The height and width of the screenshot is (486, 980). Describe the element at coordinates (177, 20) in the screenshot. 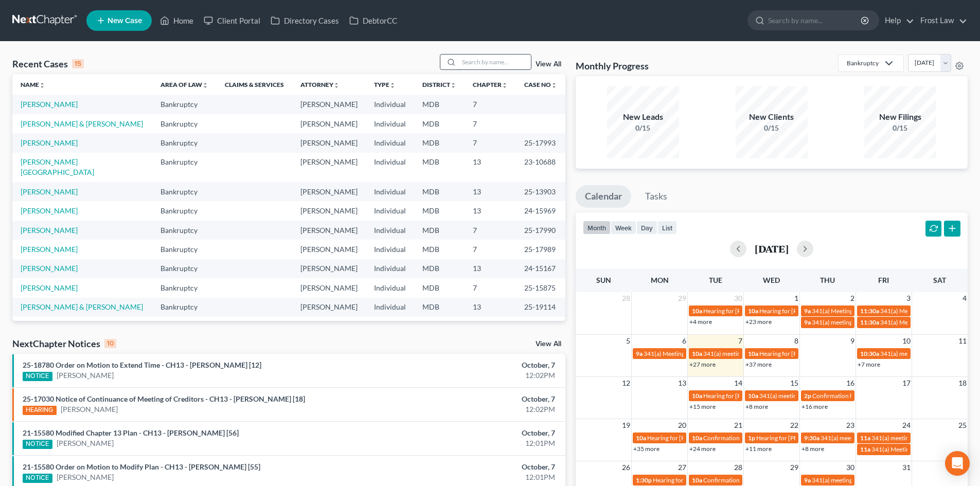

I see `a: Home` at that location.